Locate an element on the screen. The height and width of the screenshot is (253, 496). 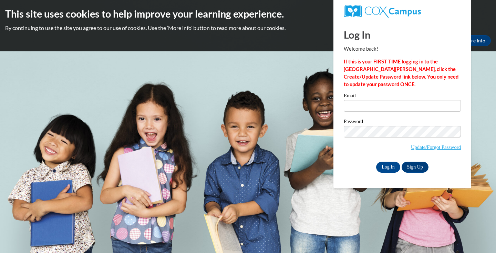
label: Email is located at coordinates (402, 96).